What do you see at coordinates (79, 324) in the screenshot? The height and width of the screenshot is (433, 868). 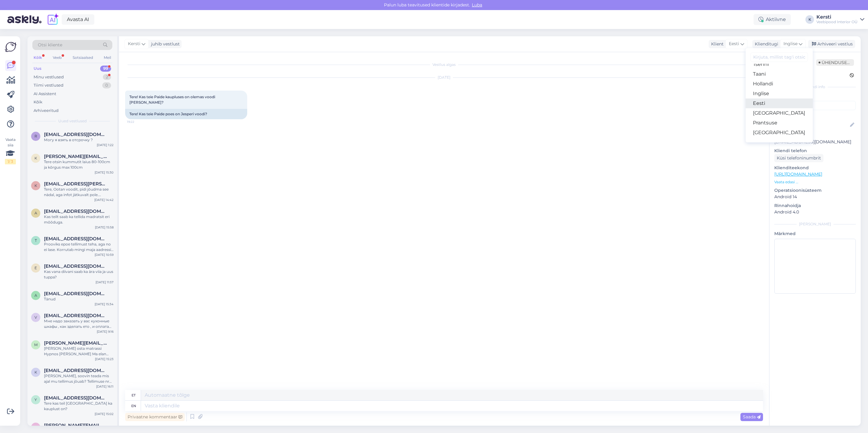 I see `div: Мне надо заказать у вас кухонные шкафы , как зделать ето , и оплата при получения или как?` at bounding box center [79, 324].